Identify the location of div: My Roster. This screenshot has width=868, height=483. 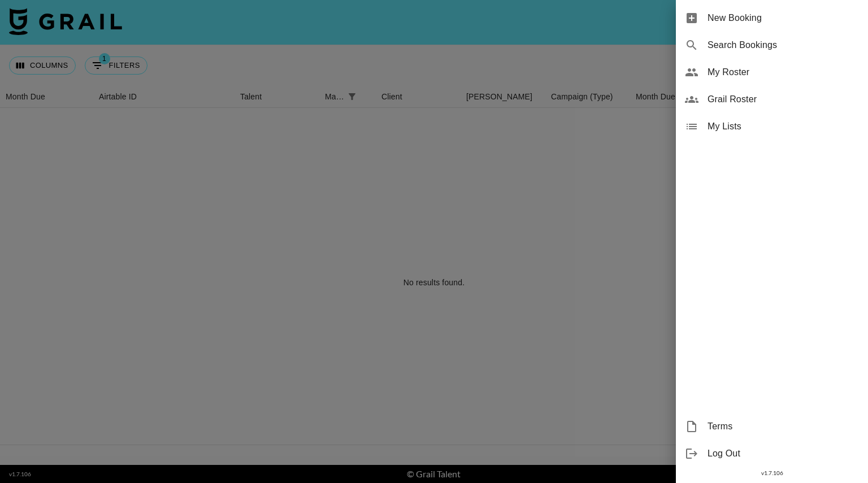
(772, 73).